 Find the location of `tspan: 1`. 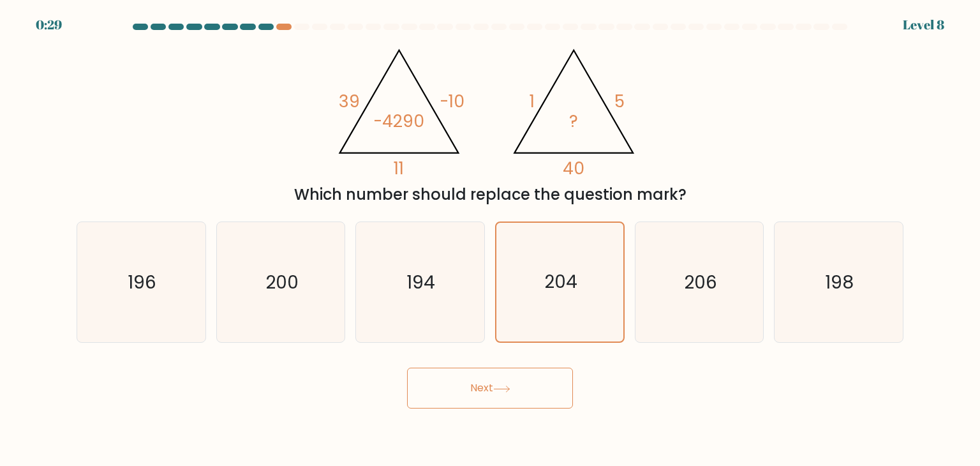

tspan: 1 is located at coordinates (532, 101).